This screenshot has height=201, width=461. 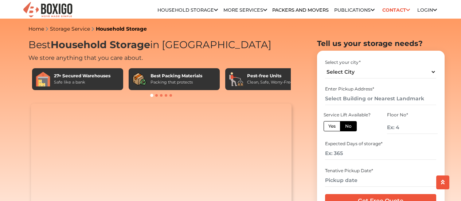 What do you see at coordinates (236, 79) in the screenshot?
I see `img: Pest-free Units` at bounding box center [236, 79].